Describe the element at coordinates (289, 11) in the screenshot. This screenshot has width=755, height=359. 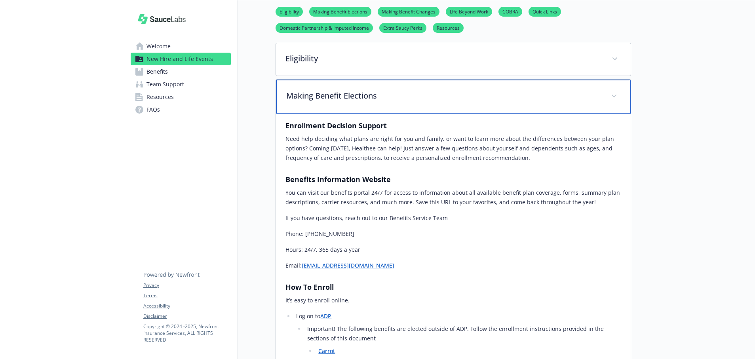
I see `a: Eligibility` at that location.